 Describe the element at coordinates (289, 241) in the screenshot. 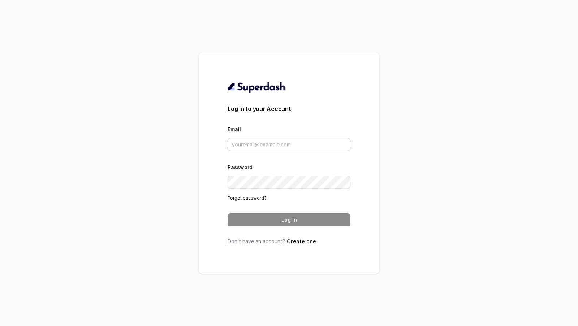

I see `p: Don’t have an account?` at that location.